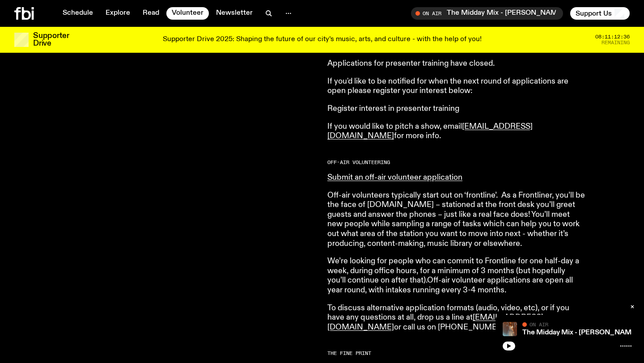 This screenshot has height=363, width=644. I want to click on span: 08:11:12:36, so click(612, 37).